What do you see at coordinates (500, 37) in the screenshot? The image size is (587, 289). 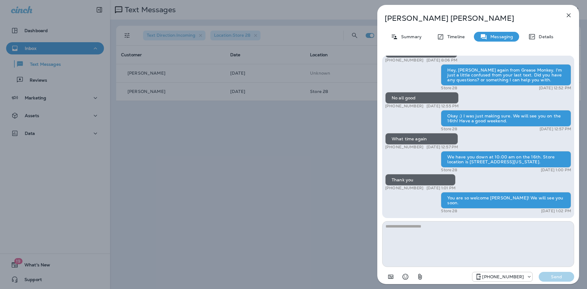 I see `p: Messaging` at bounding box center [500, 37].